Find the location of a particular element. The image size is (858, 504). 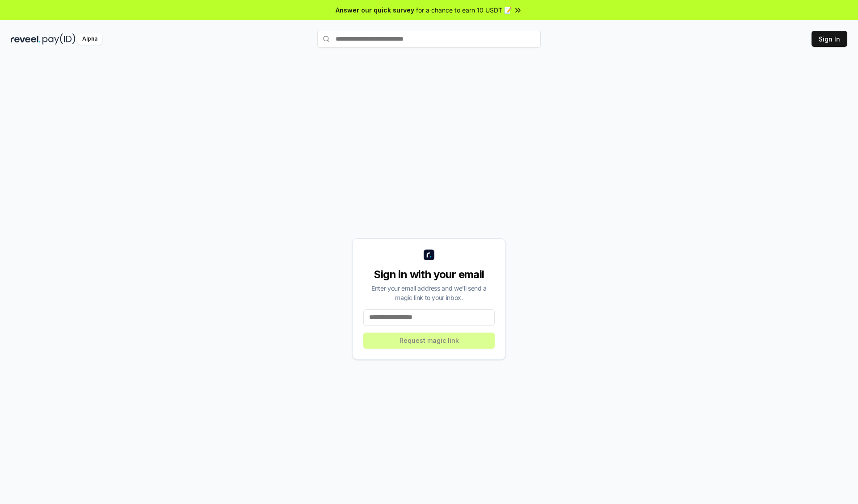

span: Answer our quick survey is located at coordinates (375, 10).